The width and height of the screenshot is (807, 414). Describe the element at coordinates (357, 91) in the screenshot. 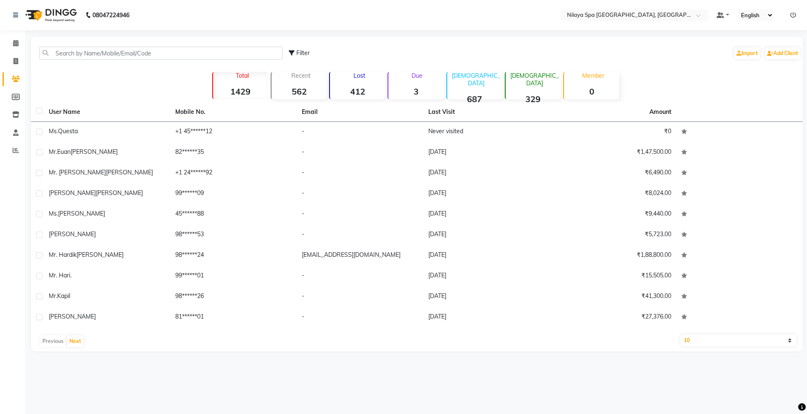

I see `strong: 412` at that location.